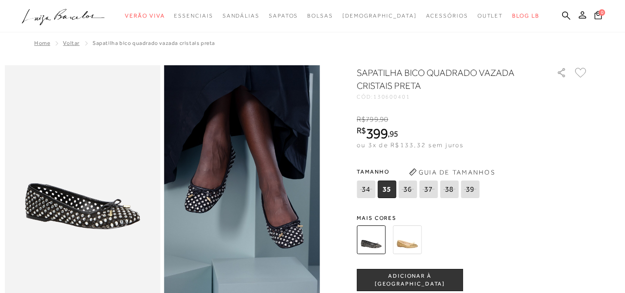 The width and height of the screenshot is (625, 293). What do you see at coordinates (379, 16) in the screenshot?
I see `a: noSubCategoriesText` at bounding box center [379, 16].